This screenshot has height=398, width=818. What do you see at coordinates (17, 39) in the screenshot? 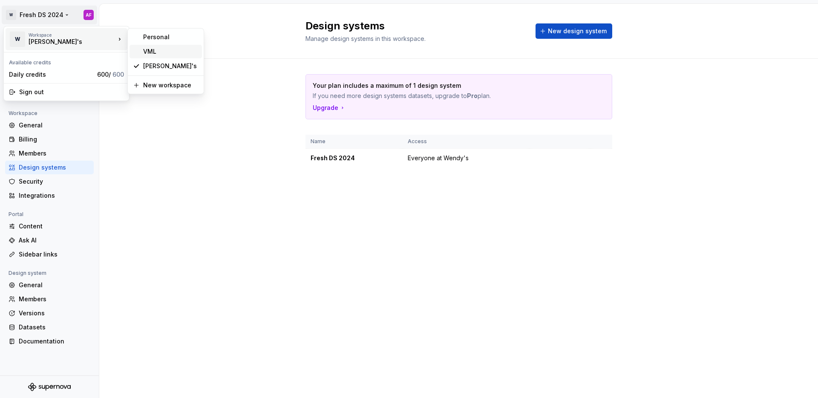
I see `div: W` at bounding box center [17, 39].